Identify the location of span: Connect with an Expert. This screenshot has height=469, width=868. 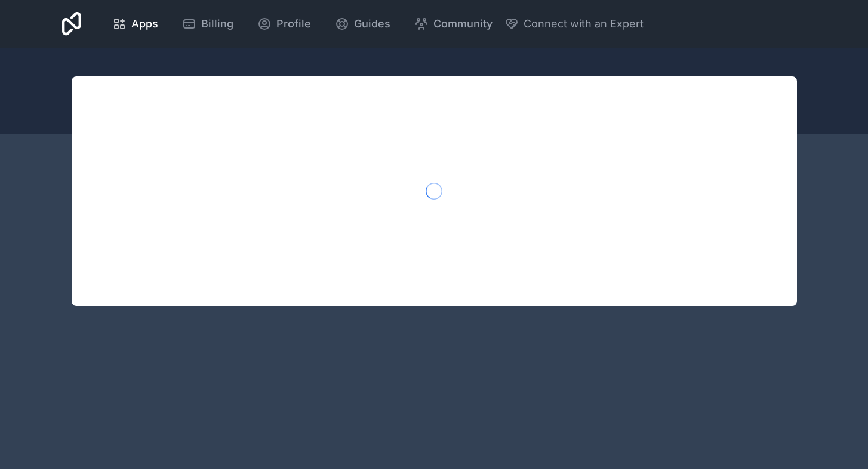
(583, 24).